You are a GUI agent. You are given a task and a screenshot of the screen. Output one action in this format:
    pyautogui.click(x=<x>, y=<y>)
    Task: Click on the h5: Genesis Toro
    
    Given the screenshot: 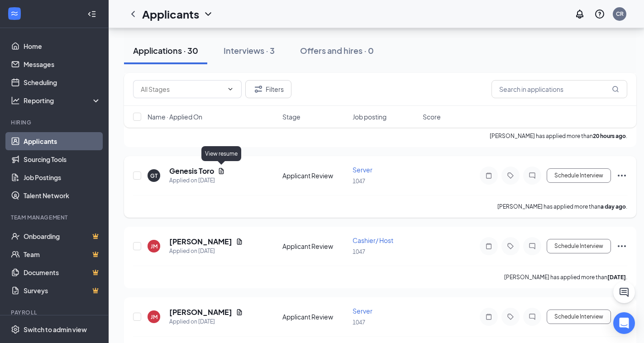 What is the action you would take?
    pyautogui.click(x=191, y=171)
    